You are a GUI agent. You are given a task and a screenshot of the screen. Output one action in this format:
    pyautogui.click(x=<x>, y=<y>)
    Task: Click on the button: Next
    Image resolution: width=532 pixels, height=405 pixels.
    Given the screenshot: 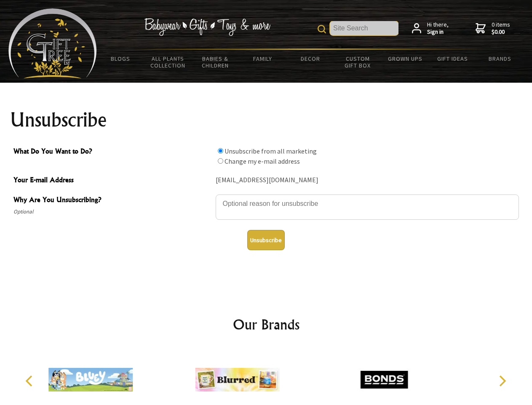 What is the action you would take?
    pyautogui.click(x=502, y=381)
    